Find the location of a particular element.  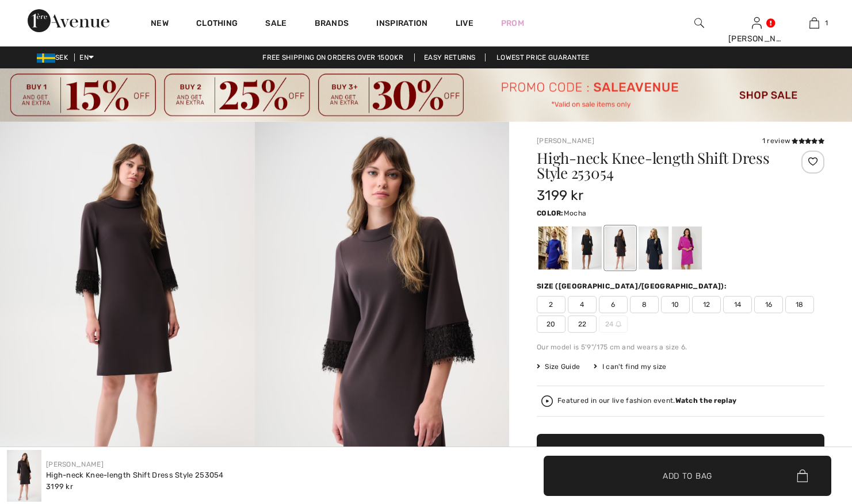

a: Lowest Price Guarantee is located at coordinates (543, 57).